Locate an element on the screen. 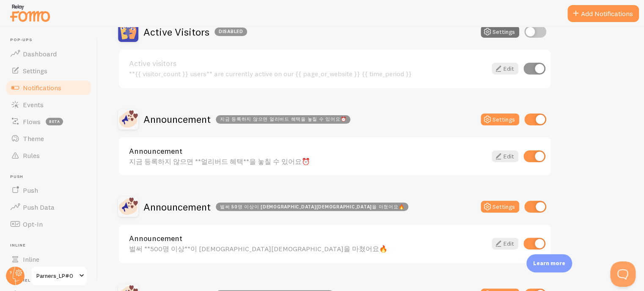 The image size is (644, 291). a: Opt-In is located at coordinates (49, 224).